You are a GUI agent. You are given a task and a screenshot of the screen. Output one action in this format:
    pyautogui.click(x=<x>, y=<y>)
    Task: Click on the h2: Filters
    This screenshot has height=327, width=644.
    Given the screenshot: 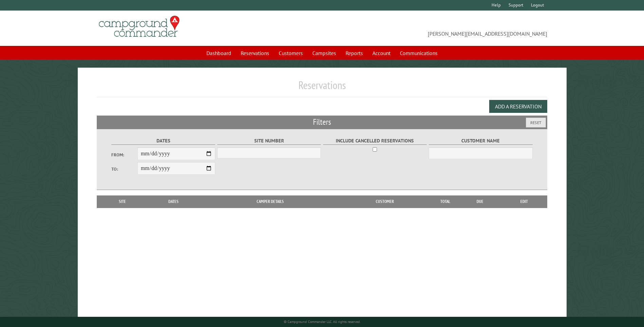 What is the action you would take?
    pyautogui.click(x=322, y=122)
    